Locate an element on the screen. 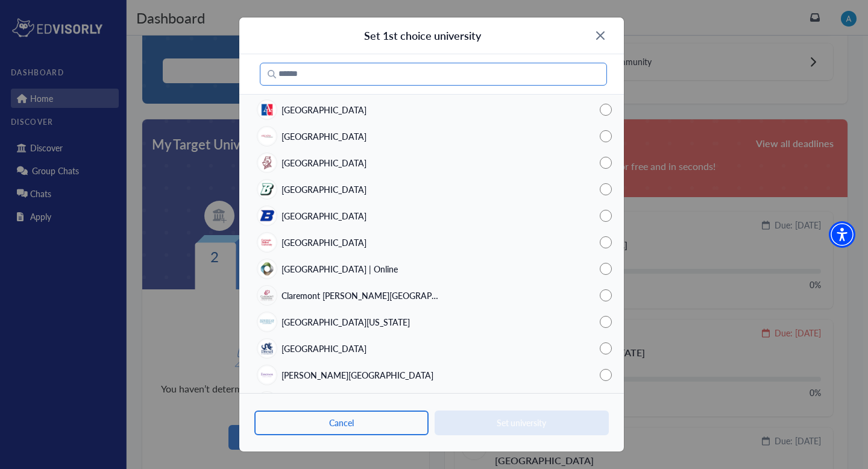  div: Set 1st choice university is located at coordinates (422, 36).